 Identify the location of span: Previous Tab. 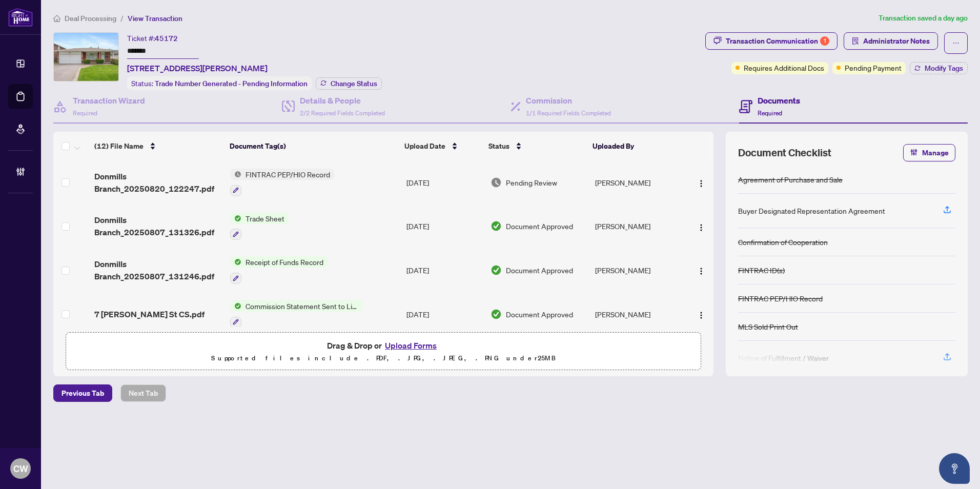
(82, 394).